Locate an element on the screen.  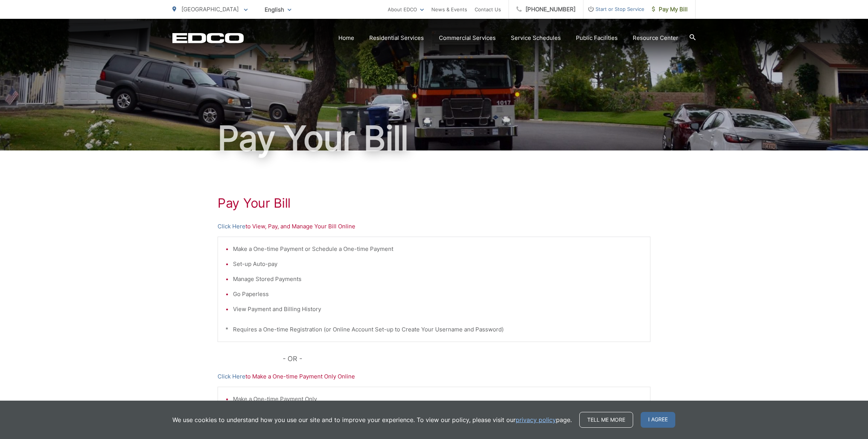
a: Public Facilities is located at coordinates (597, 38).